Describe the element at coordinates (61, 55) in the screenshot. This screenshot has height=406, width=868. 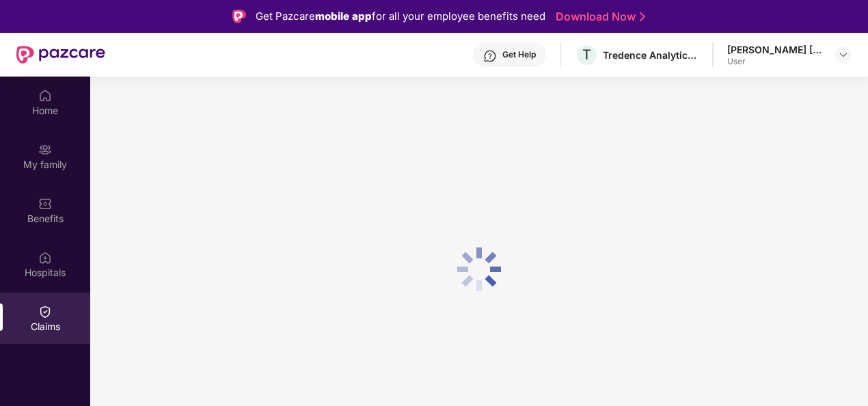
I see `img: New Pazcare Logo` at that location.